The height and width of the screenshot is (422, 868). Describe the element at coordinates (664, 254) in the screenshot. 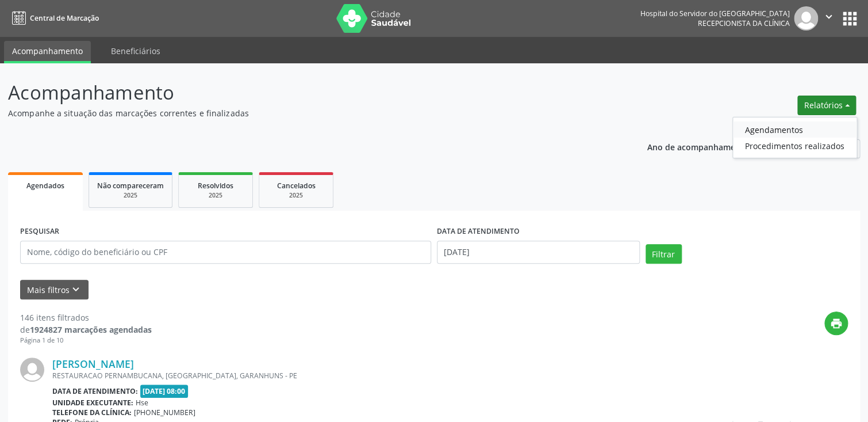

I see `button: Filtrar` at that location.